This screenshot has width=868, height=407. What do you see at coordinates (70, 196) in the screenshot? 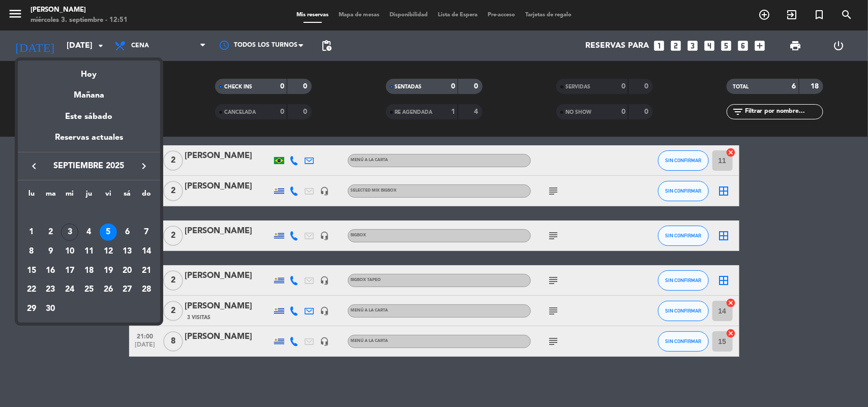
I see `th: miércoles` at bounding box center [70, 196].